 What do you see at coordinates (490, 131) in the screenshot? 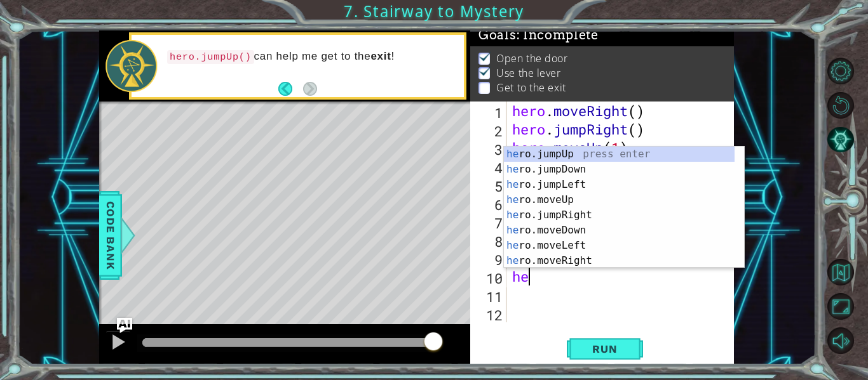
I see `div: 2` at bounding box center [490, 131].